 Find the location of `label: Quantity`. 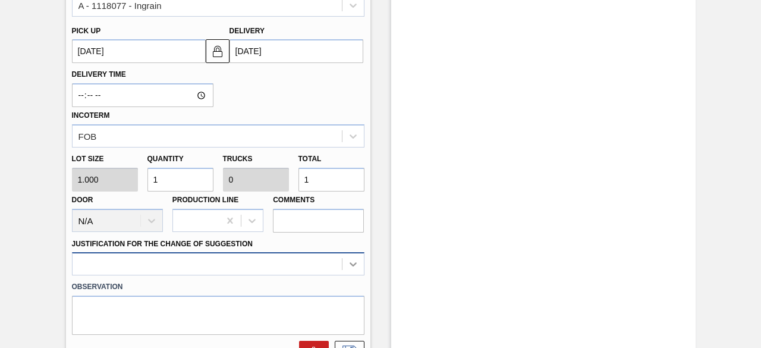

label: Quantity is located at coordinates (165, 159).